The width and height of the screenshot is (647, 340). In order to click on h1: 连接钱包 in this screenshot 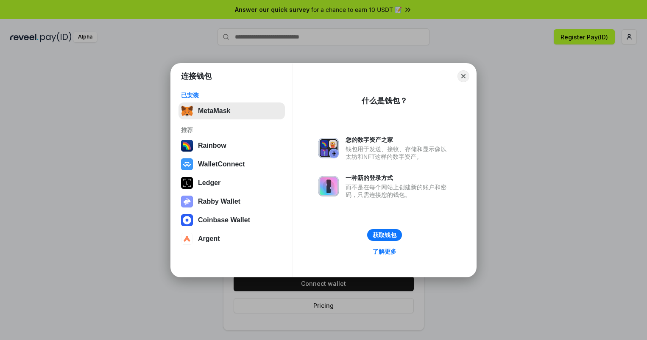, I will do `click(196, 76)`.